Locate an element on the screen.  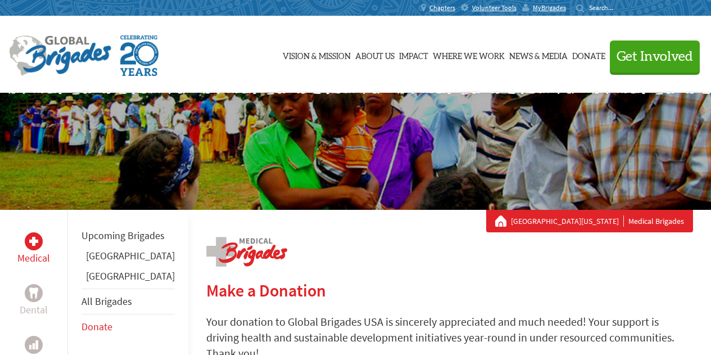
h2: Make a Donation is located at coordinates (450, 290).